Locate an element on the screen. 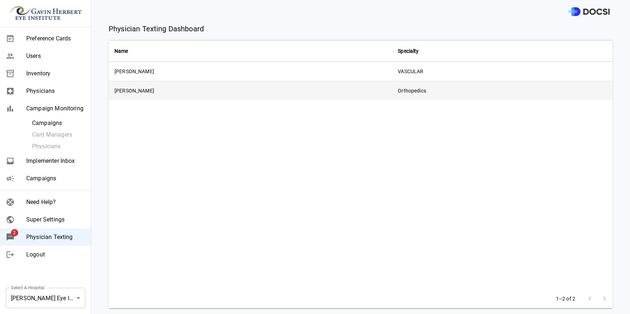 Image resolution: width=630 pixels, height=314 pixels. span: Need Help? is located at coordinates (55, 202).